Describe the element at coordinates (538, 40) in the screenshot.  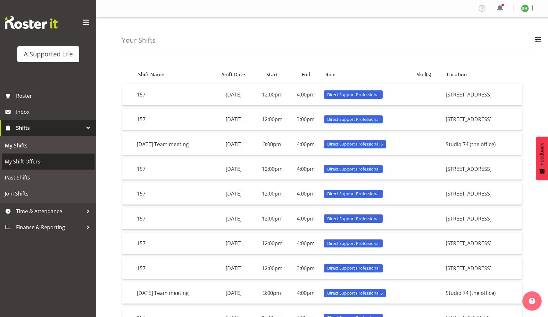
I see `button: Filter Employees` at that location.